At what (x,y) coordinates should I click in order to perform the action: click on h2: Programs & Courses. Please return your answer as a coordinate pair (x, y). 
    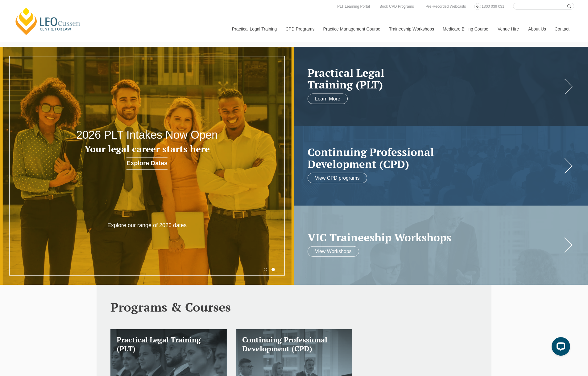
    Looking at the image, I should click on (294, 307).